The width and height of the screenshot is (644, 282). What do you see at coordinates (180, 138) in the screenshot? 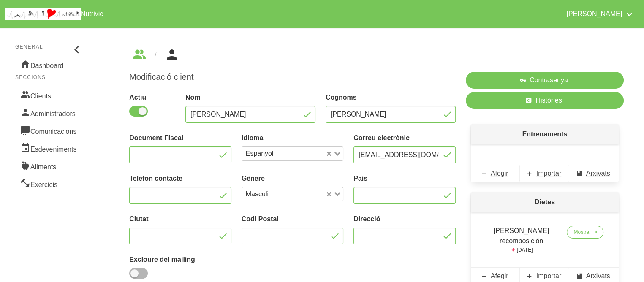
I see `label: Document Fiscal` at bounding box center [180, 138].